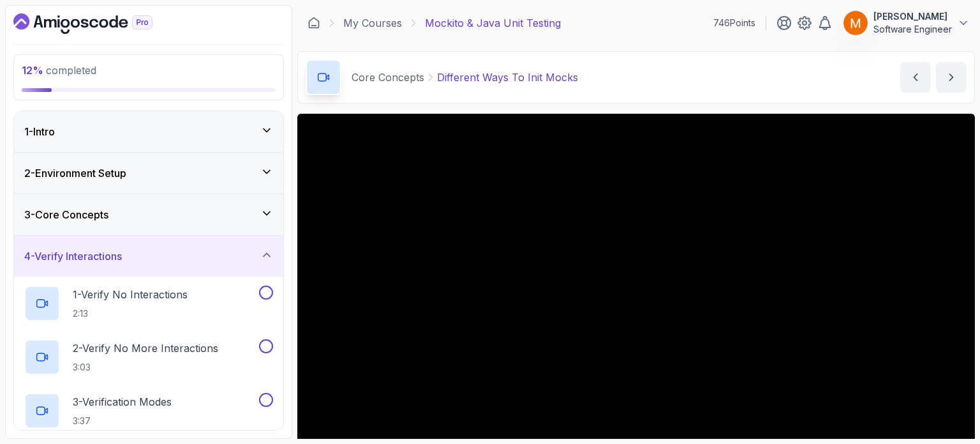 The width and height of the screenshot is (980, 444). Describe the element at coordinates (149, 303) in the screenshot. I see `button: 1-Verify No Interactions2:13` at that location.